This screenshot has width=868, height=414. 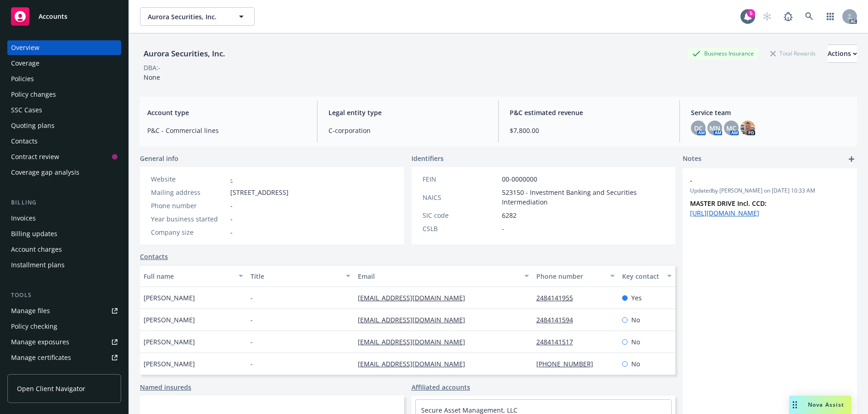 What do you see at coordinates (635, 364) in the screenshot?
I see `span: No` at bounding box center [635, 364].